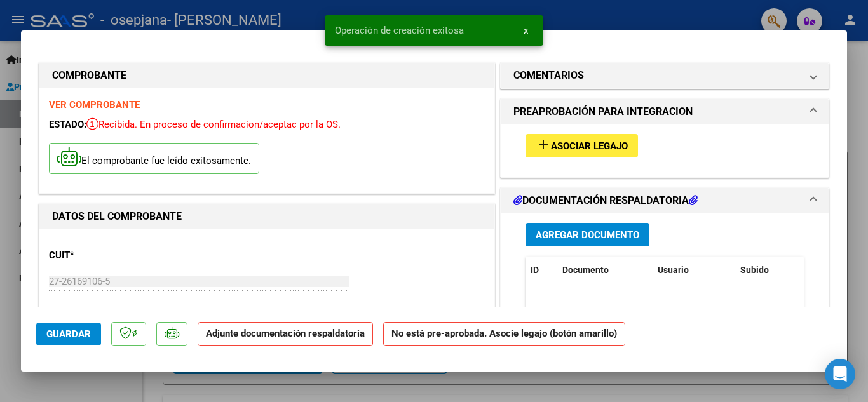 Image resolution: width=868 pixels, height=402 pixels. What do you see at coordinates (525, 30) in the screenshot?
I see `button: x` at bounding box center [525, 30].